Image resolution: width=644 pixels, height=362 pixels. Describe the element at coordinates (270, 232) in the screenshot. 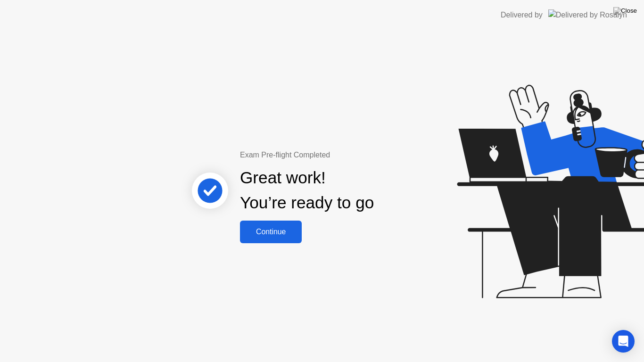

I see `div: Continue` at that location.